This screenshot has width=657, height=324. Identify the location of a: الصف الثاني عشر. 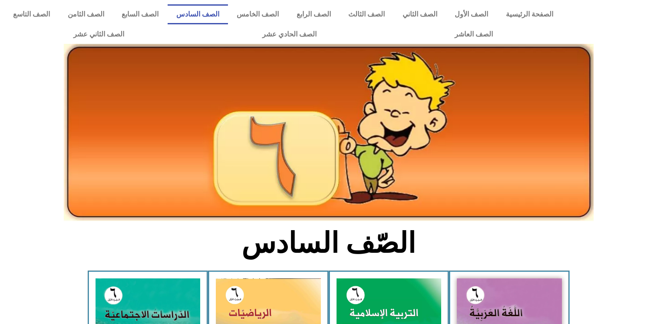
(99, 34).